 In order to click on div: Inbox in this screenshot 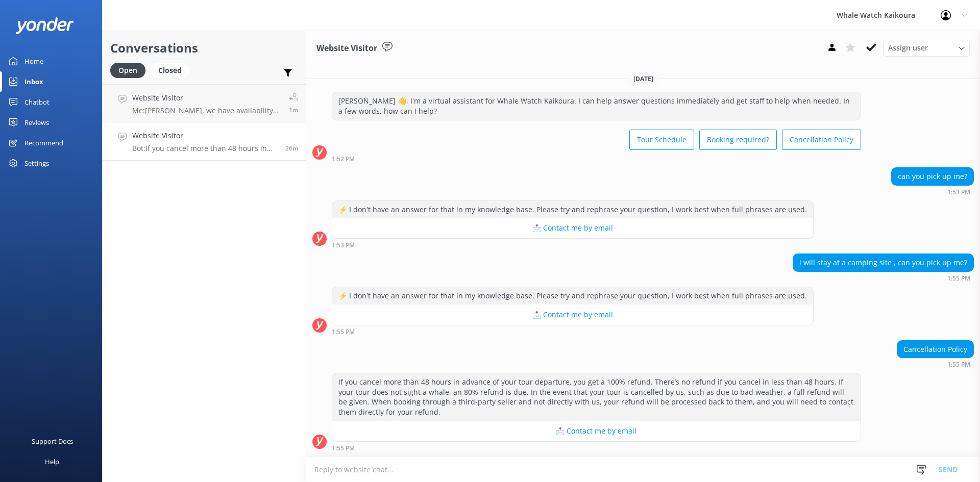, I will do `click(34, 81)`.